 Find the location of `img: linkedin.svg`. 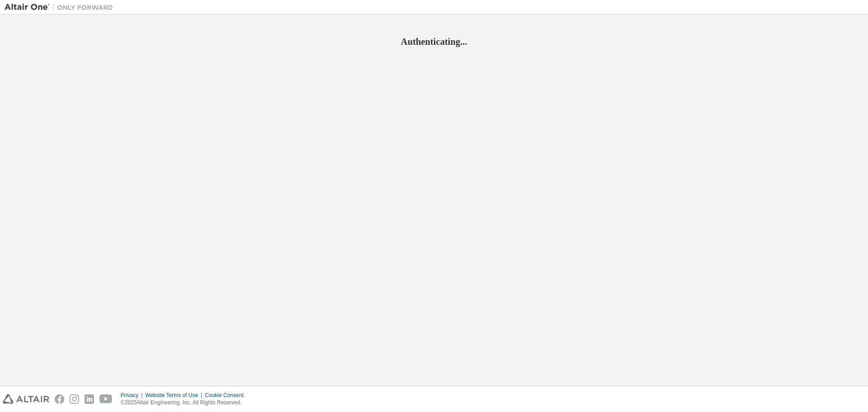

img: linkedin.svg is located at coordinates (89, 399).